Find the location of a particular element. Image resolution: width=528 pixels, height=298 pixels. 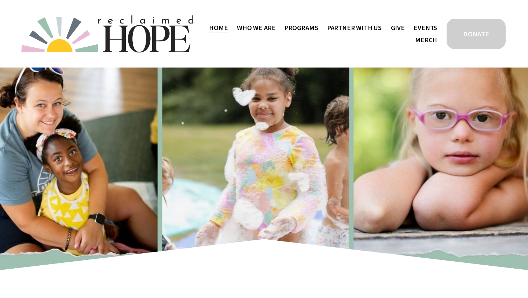

img: Reclaimed Hope Initiative is located at coordinates (107, 34).